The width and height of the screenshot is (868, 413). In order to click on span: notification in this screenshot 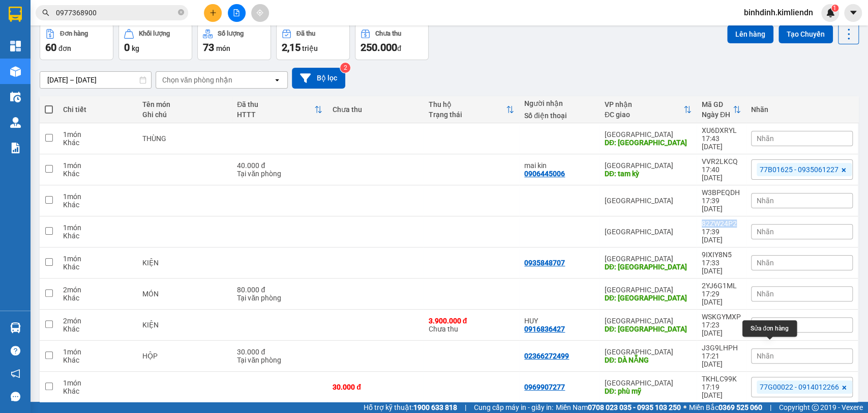, I will do `click(16, 373)`.